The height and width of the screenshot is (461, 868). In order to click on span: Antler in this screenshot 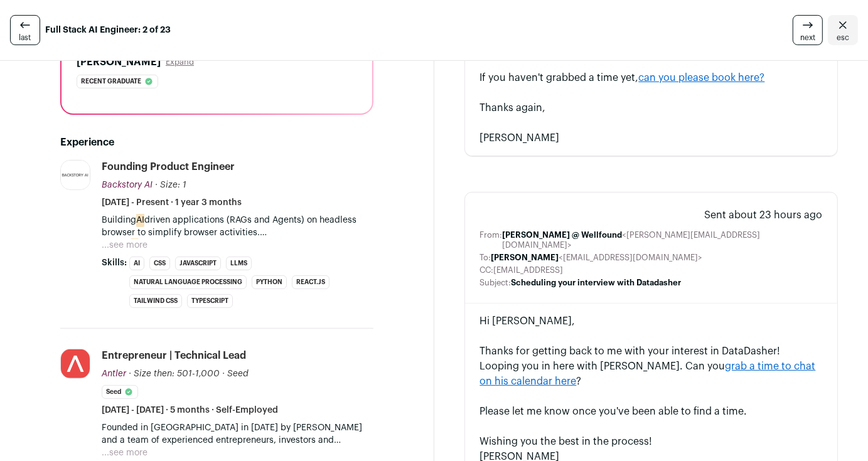, I will do `click(113, 374)`.